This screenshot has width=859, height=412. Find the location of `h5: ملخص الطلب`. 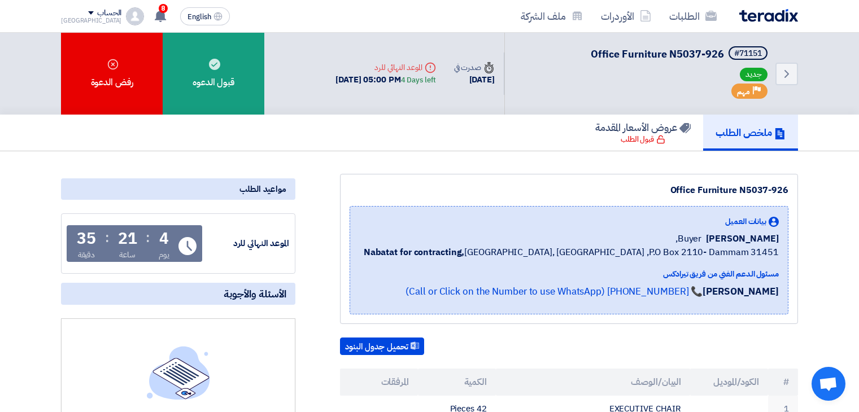

h5: ملخص الطلب is located at coordinates (750, 132).